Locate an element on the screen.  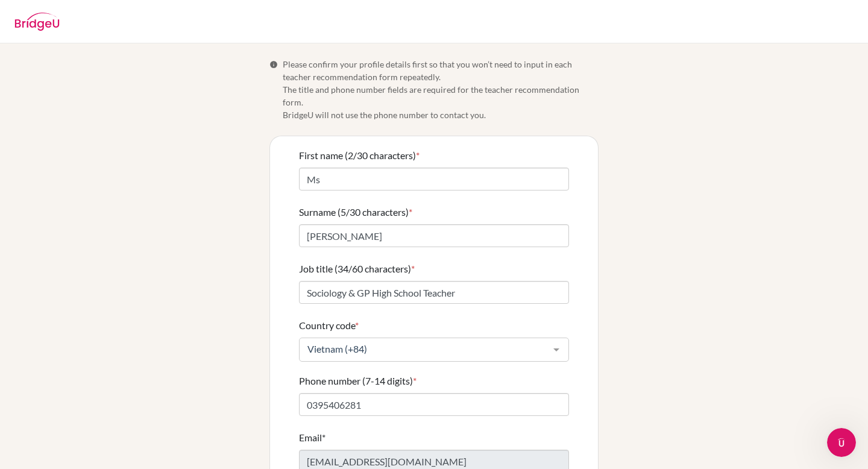
span: Info is located at coordinates (274, 64).